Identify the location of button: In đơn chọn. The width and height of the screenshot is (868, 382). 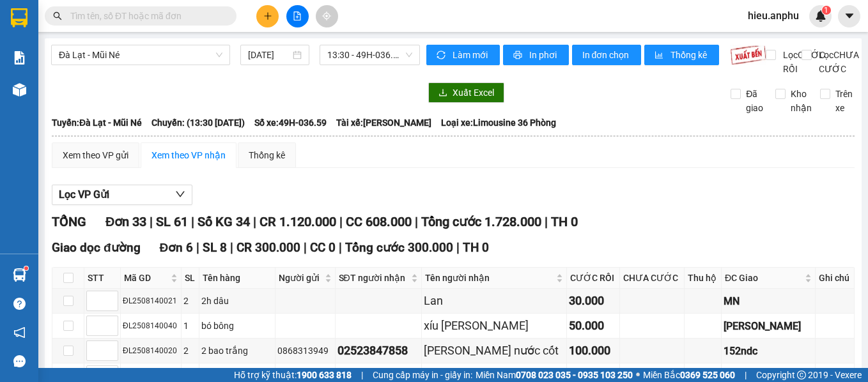
(607, 55).